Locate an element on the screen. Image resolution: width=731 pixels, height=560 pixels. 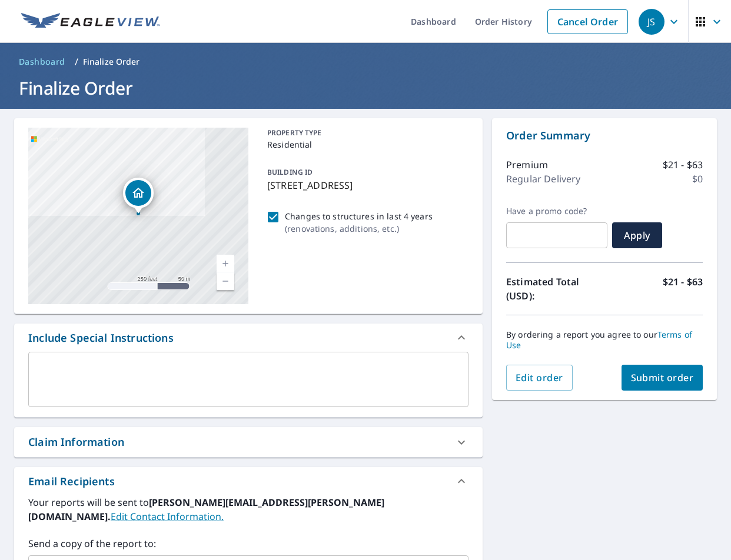
a: Cancel Order is located at coordinates (587, 21).